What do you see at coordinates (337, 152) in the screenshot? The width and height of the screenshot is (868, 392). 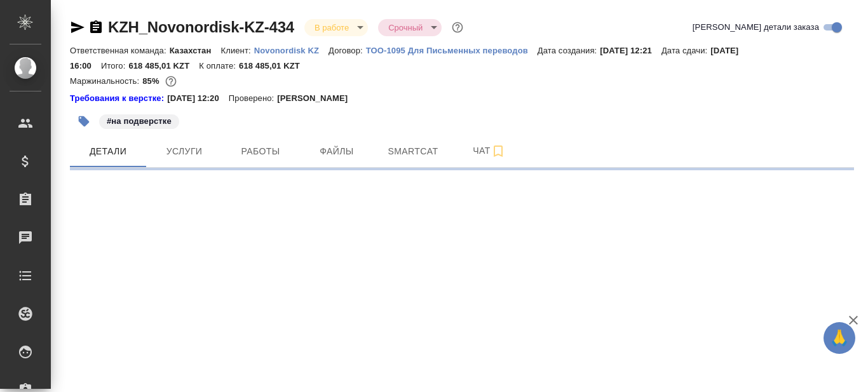 I see `span: Файлы` at bounding box center [337, 152].